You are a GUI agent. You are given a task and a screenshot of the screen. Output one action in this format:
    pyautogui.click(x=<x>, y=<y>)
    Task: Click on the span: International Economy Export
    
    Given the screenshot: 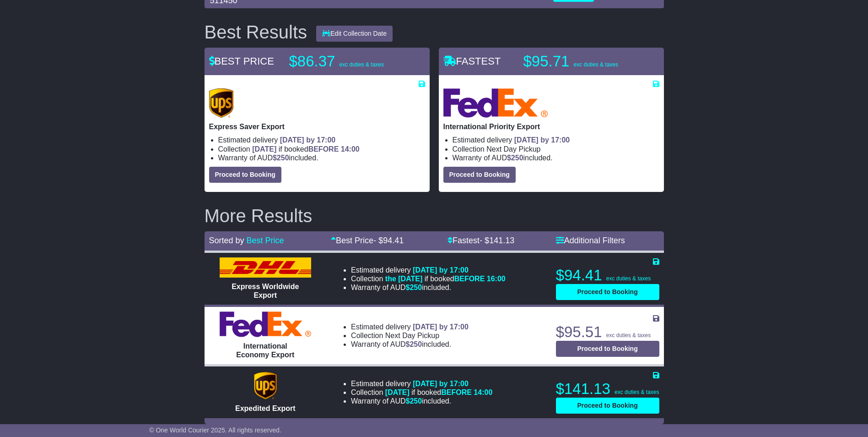 What is the action you would take?
    pyautogui.click(x=265, y=350)
    